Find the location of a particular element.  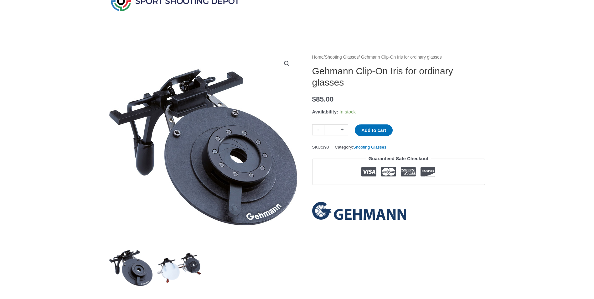

img: Gehmann Clip-On Iris for ordinary glasses - Image 2 is located at coordinates (179, 268).